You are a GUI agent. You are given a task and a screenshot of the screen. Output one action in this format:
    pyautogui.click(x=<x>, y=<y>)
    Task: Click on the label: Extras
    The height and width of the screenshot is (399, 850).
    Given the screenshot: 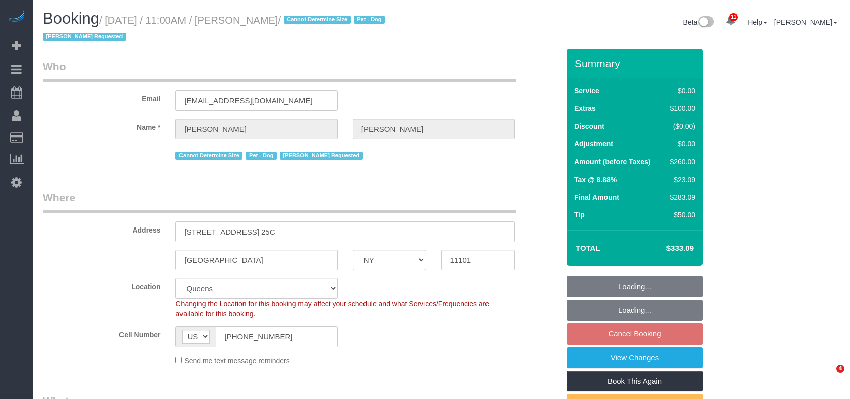 What is the action you would take?
    pyautogui.click(x=585, y=108)
    